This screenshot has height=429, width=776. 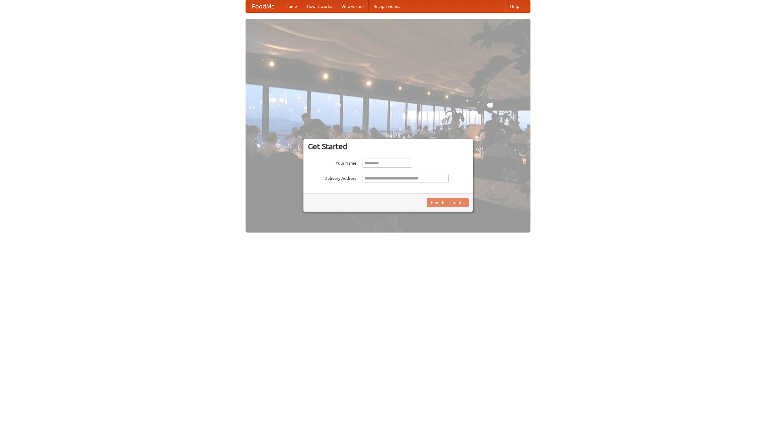 I want to click on a: Who we are, so click(x=352, y=6).